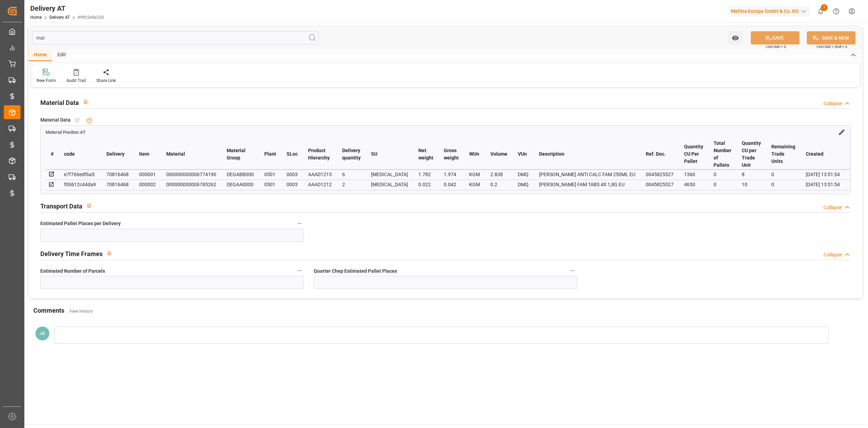 The image size is (868, 428). What do you see at coordinates (320, 175) in the screenshot?
I see `div: AAAD1215` at bounding box center [320, 175].